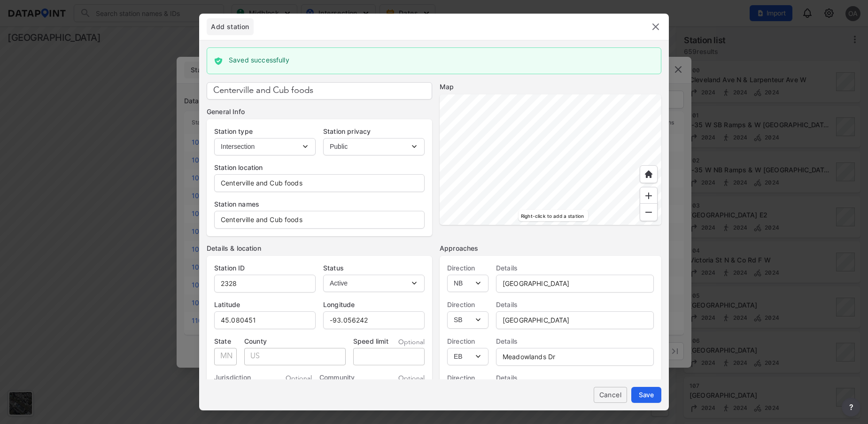 Image resolution: width=868 pixels, height=424 pixels. Describe the element at coordinates (371, 342) in the screenshot. I see `label: Speed limit` at that location.